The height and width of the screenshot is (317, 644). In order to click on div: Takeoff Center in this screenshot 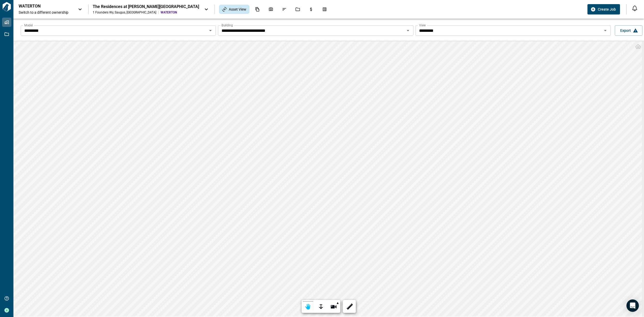, I will do `click(325, 9)`.